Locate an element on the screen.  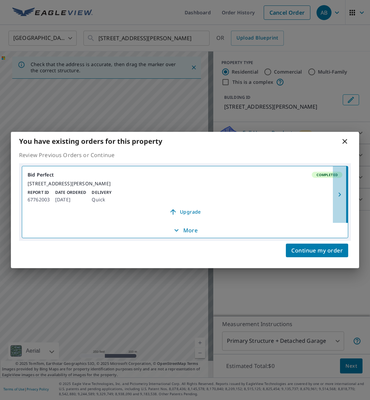
a: Upgrade is located at coordinates (185, 212).